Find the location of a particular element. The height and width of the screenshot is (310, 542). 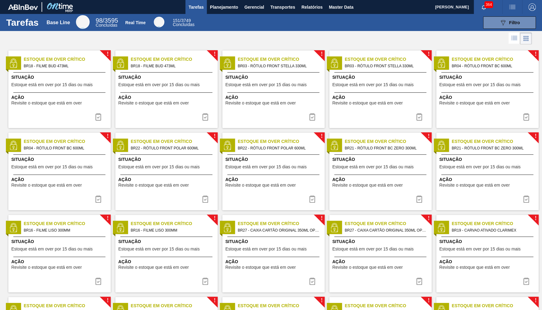

div: Visão em Cards is located at coordinates (526, 38).